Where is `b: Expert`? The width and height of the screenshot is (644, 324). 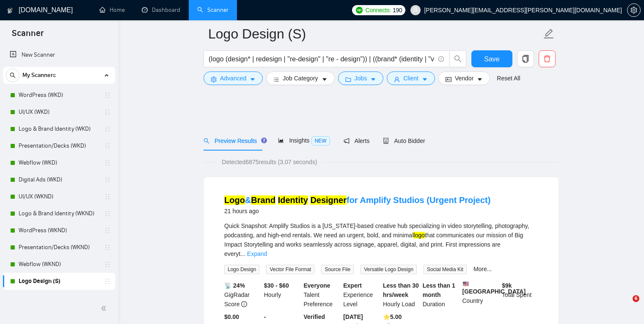 b: Expert is located at coordinates (353, 286).